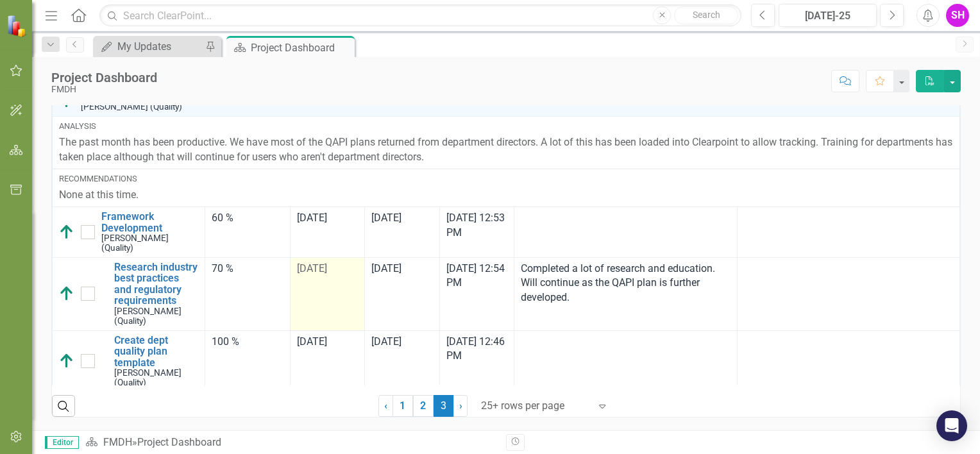 The height and width of the screenshot is (454, 980). What do you see at coordinates (156, 284) in the screenshot?
I see `a: Research industry best practices and regulatory requirements` at bounding box center [156, 284].